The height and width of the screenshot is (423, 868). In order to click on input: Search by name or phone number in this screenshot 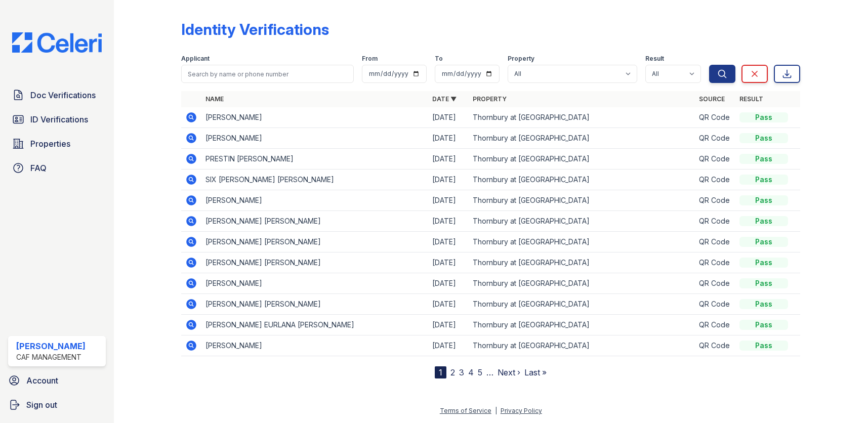, I will do `click(267, 74)`.